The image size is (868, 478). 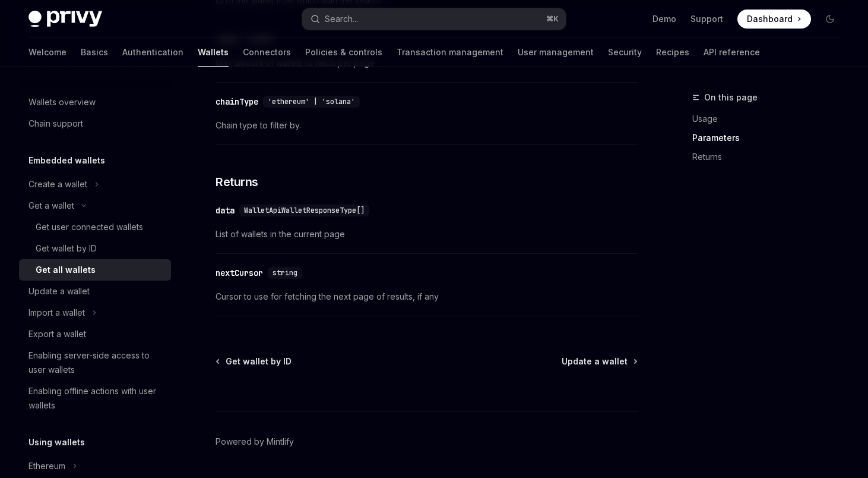 What do you see at coordinates (255, 441) in the screenshot?
I see `a: Powered by Mintlify` at bounding box center [255, 441].